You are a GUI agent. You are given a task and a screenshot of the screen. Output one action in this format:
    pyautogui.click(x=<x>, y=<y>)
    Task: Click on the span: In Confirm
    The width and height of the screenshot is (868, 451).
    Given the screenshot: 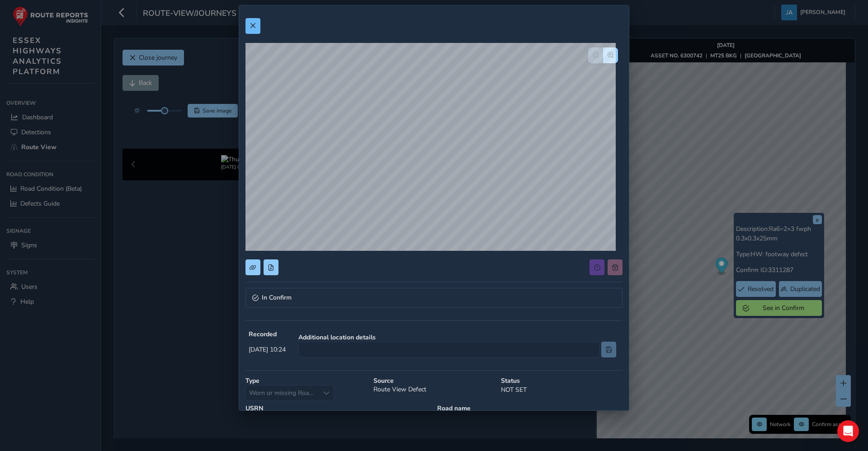 What is the action you would take?
    pyautogui.click(x=277, y=298)
    